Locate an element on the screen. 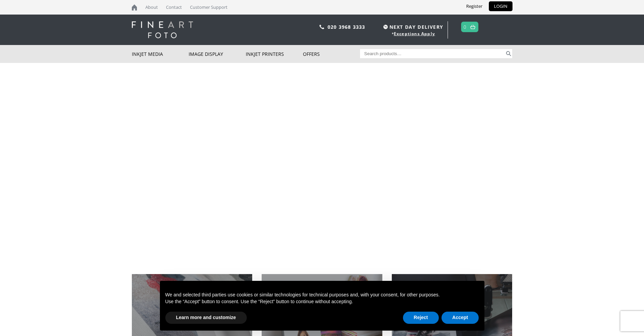 Image resolution: width=644 pixels, height=336 pixels. a: Register is located at coordinates (474, 6).